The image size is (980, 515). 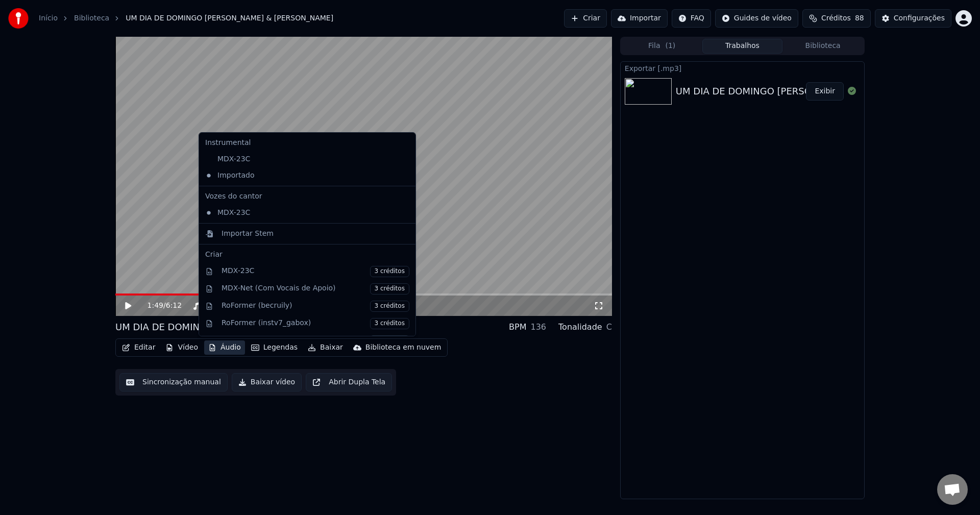 What do you see at coordinates (186, 18) in the screenshot?
I see `nav: breadcrumb` at bounding box center [186, 18].